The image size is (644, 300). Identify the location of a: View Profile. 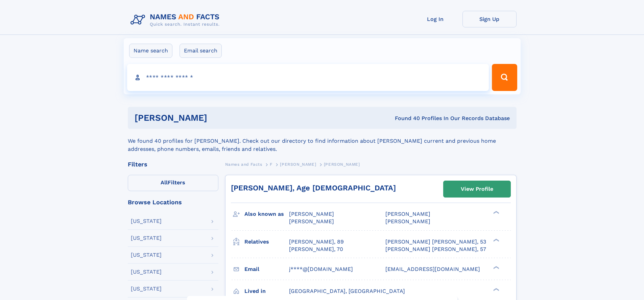
(477, 189).